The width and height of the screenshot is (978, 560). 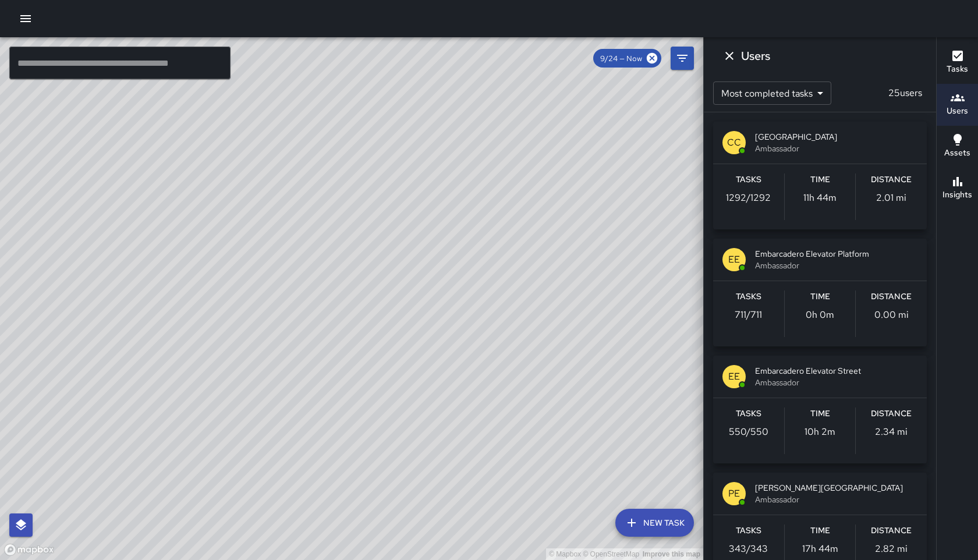 What do you see at coordinates (734, 143) in the screenshot?
I see `p: CC` at bounding box center [734, 143].